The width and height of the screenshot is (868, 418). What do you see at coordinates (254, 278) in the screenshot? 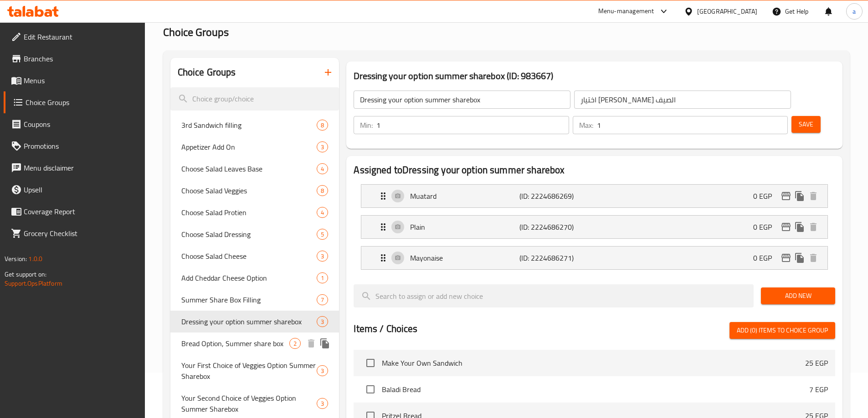
I see `div: Add Cheddar Cheese Option1` at bounding box center [254, 278].